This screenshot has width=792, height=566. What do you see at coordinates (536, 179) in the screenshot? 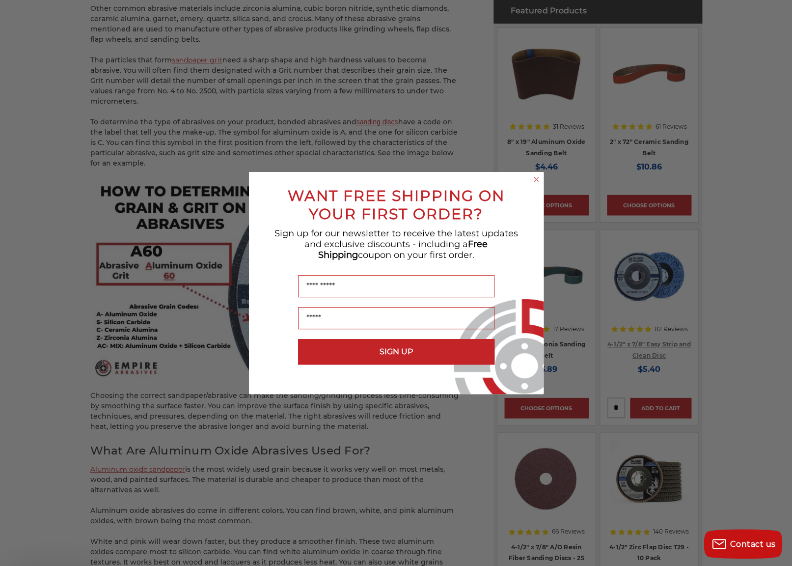
I see `button: Close dialog` at bounding box center [536, 179].